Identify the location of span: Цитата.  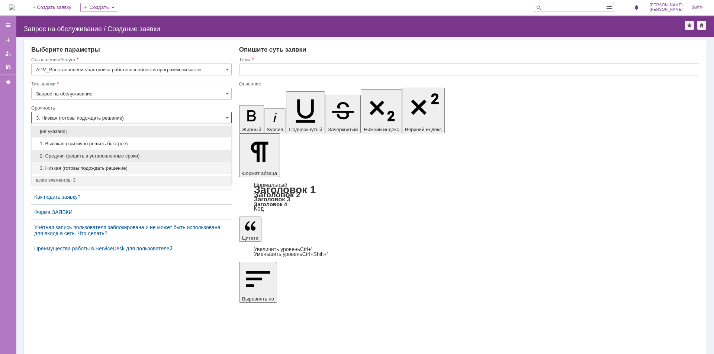
(250, 238).